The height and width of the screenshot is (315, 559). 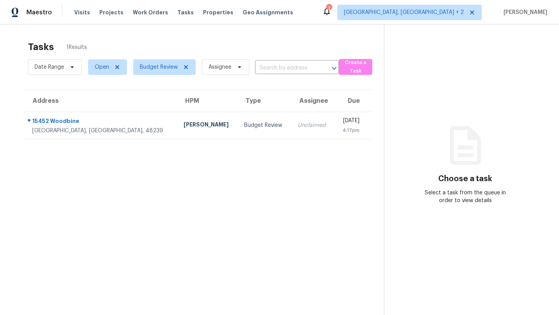 What do you see at coordinates (208, 101) in the screenshot?
I see `th: HPM` at bounding box center [208, 101].